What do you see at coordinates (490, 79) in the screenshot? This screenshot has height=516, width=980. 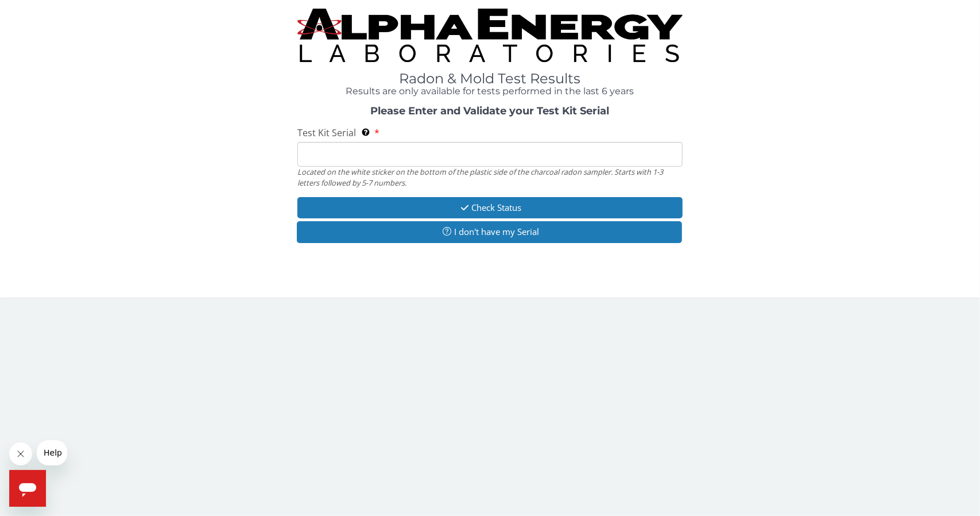 I see `h1: Radon & Mold Test Results` at bounding box center [490, 79].